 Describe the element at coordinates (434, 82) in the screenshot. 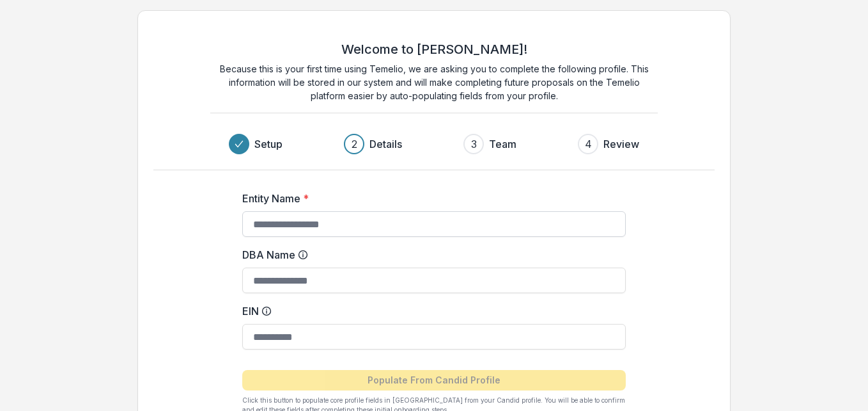

I see `p: Because this is your first time using Temelio, we are asking you to complete the following profil...` at that location.